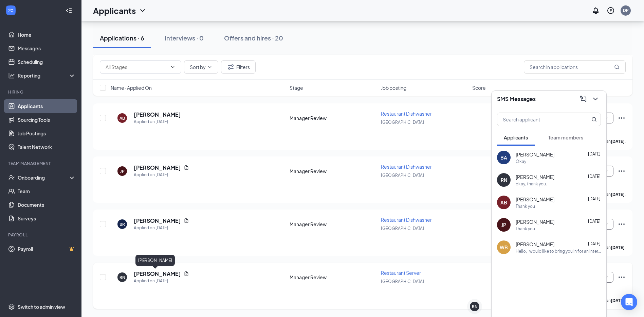 This screenshot has height=317, width=644. Describe the element at coordinates (254, 38) in the screenshot. I see `div: Offers and hires · 20` at that location.